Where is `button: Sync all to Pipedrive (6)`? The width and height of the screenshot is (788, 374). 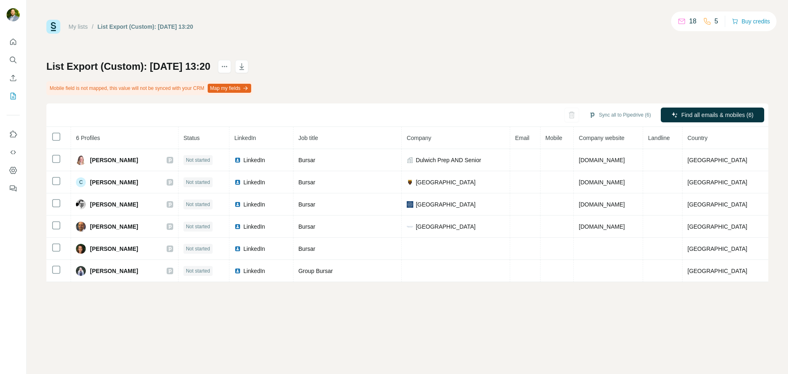 button: Sync all to Pipedrive (6) is located at coordinates (620, 115).